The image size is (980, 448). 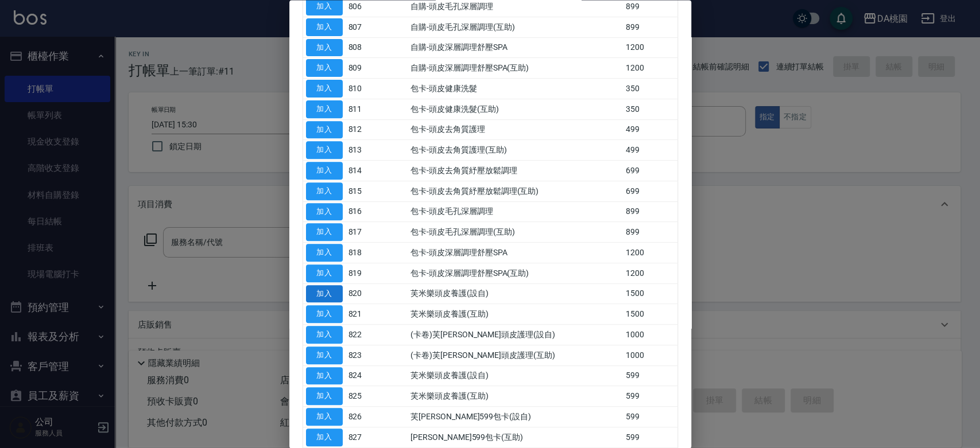 What do you see at coordinates (361, 150) in the screenshot?
I see `td: 813` at bounding box center [361, 150].